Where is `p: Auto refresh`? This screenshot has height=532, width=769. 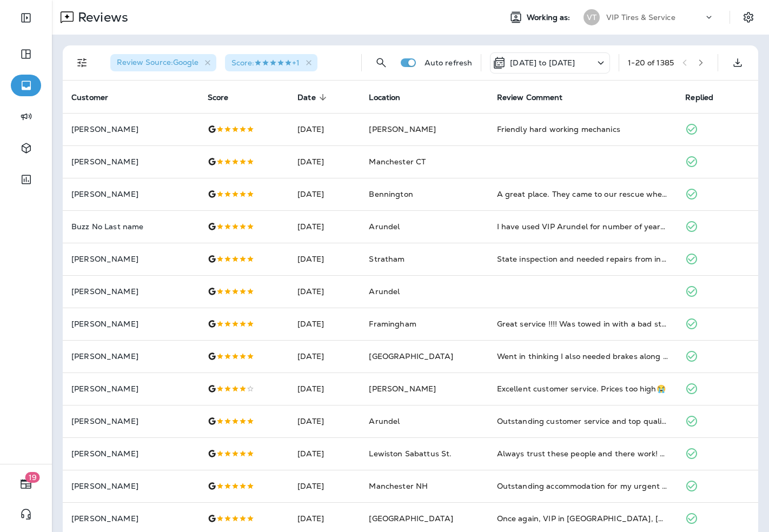 p: Auto refresh is located at coordinates (448, 62).